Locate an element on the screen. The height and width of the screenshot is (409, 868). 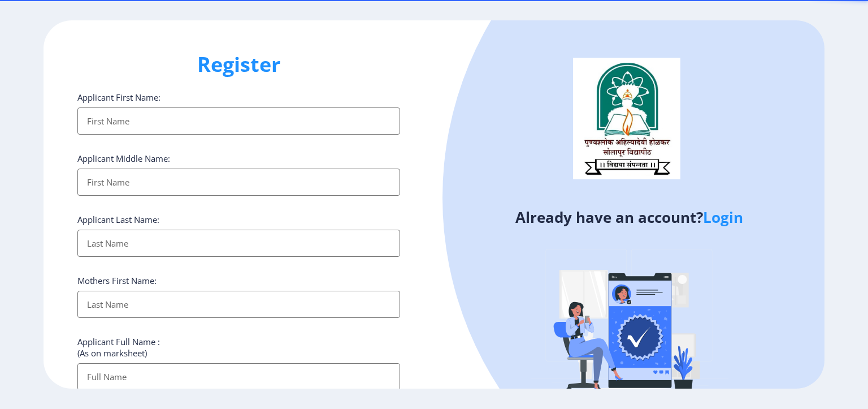
h4: Already have an account? is located at coordinates (629, 217).